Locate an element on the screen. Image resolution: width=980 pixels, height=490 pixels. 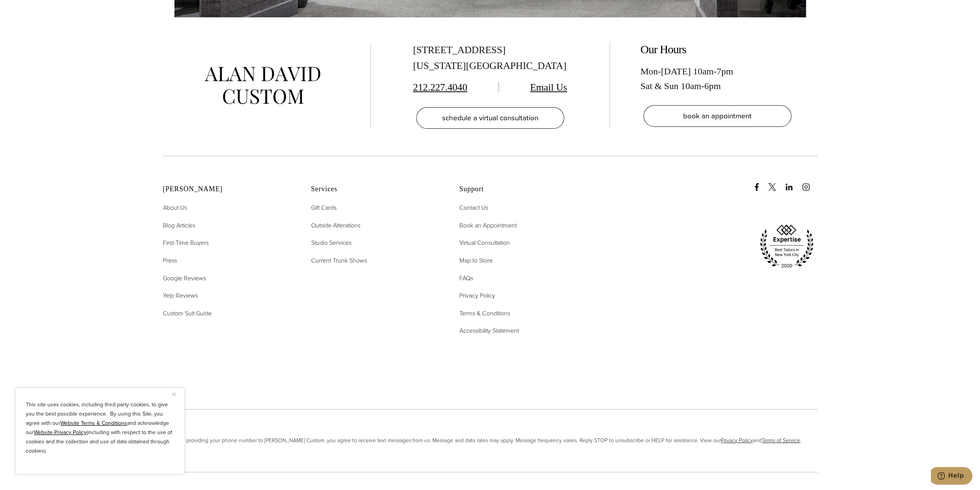
span: FAQs is located at coordinates (466, 278).